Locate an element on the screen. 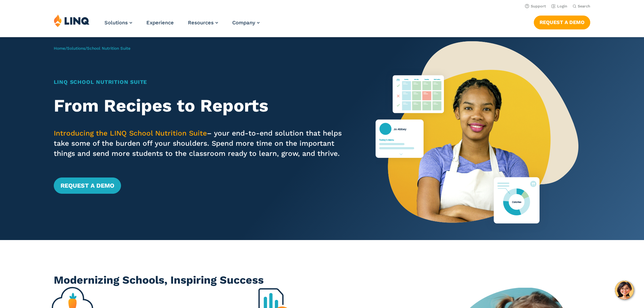 The width and height of the screenshot is (644, 308). nav: Primary Navigation is located at coordinates (182, 25).